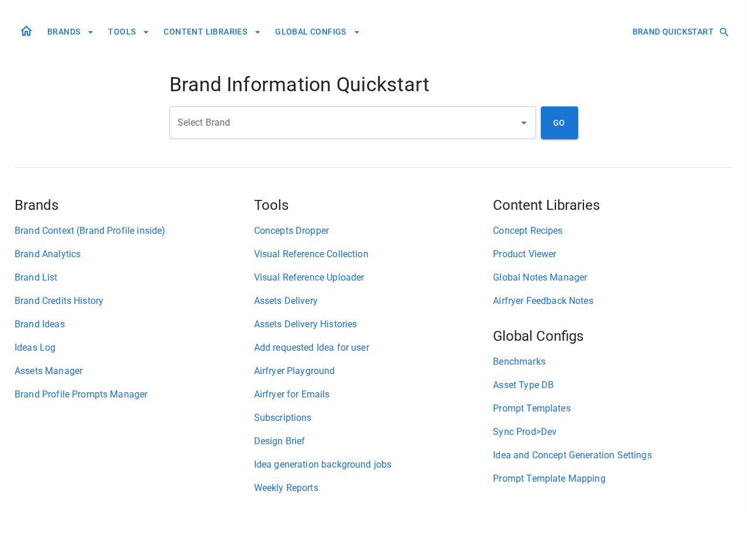 Image resolution: width=747 pixels, height=560 pixels. I want to click on a: Ideas Log, so click(134, 347).